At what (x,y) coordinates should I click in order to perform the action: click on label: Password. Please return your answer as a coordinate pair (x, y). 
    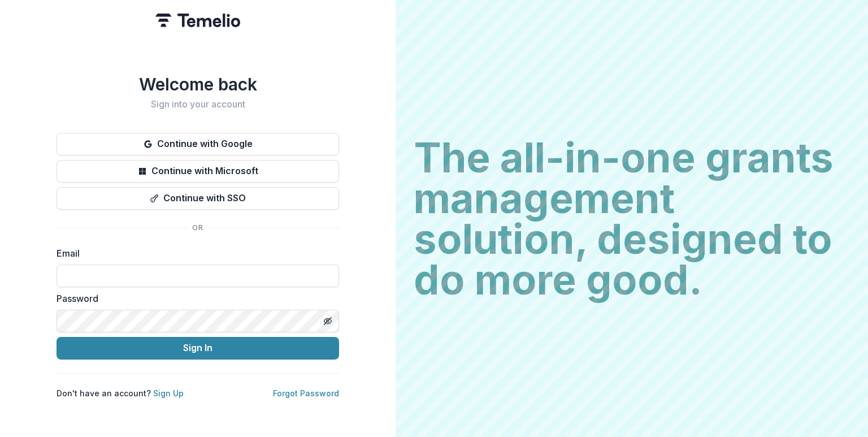
    Looking at the image, I should click on (195, 299).